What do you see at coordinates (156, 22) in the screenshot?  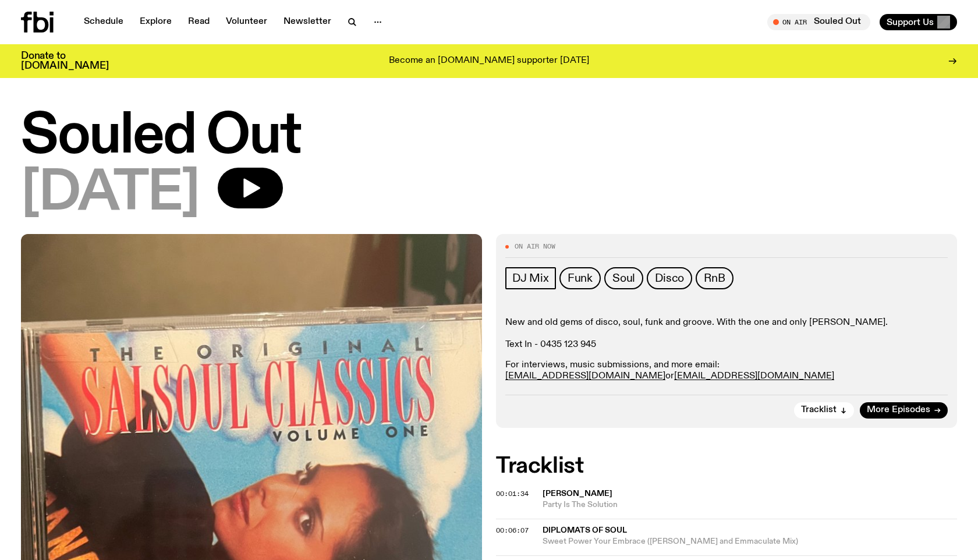 I see `a: Explore` at bounding box center [156, 22].